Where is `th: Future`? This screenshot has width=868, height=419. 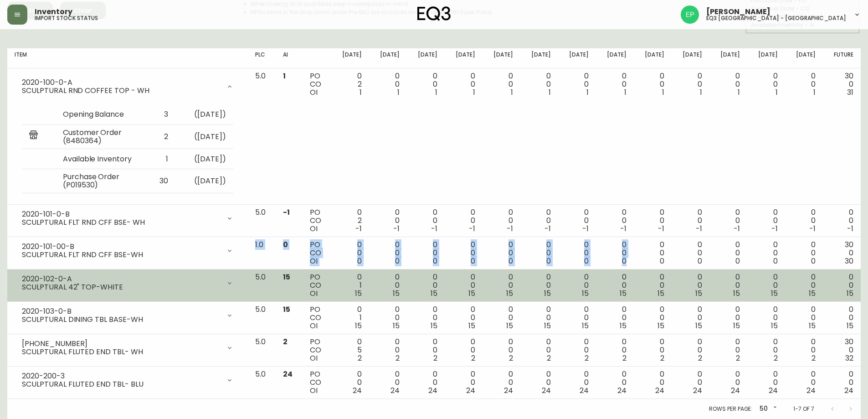
th: Future is located at coordinates (841, 58).